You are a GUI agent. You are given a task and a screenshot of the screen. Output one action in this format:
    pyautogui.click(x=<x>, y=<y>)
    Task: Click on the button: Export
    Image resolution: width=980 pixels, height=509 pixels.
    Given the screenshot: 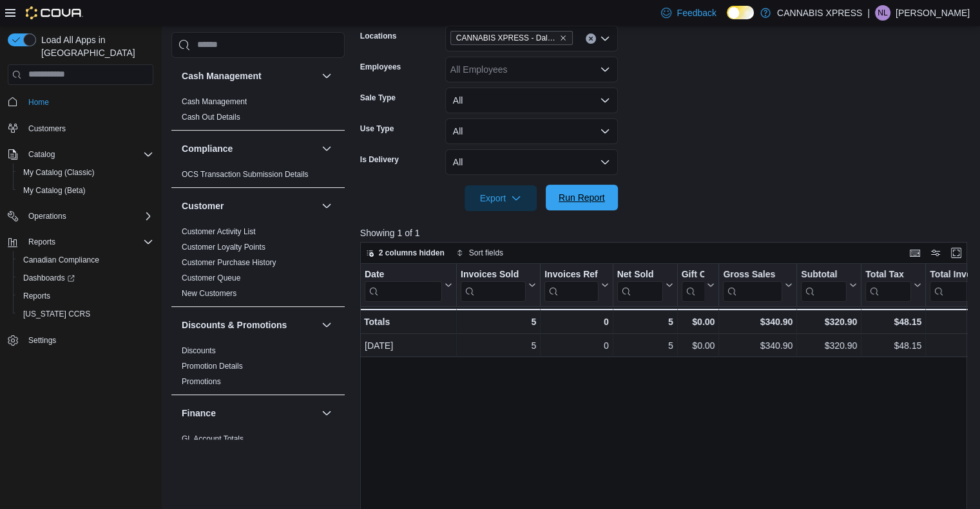 What is the action you would take?
    pyautogui.click(x=501, y=199)
    